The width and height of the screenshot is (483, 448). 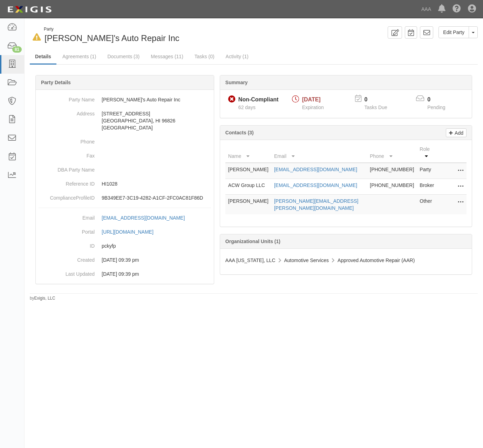 I want to click on i: Help Center - Complianz, so click(x=457, y=9).